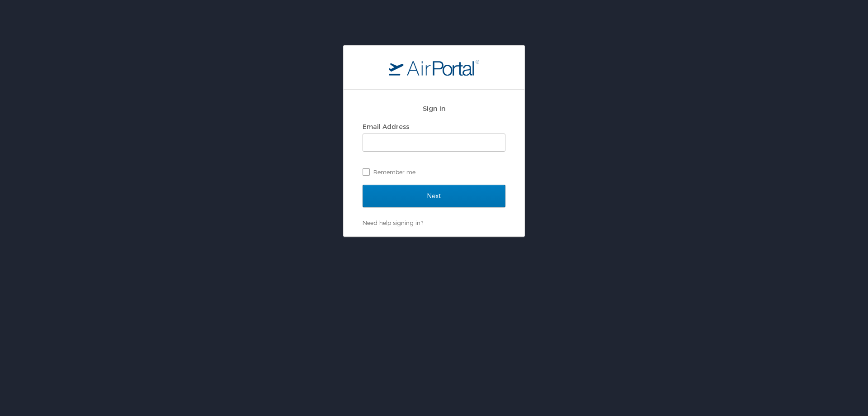  What do you see at coordinates (434, 172) in the screenshot?
I see `label: Remember me` at bounding box center [434, 172].